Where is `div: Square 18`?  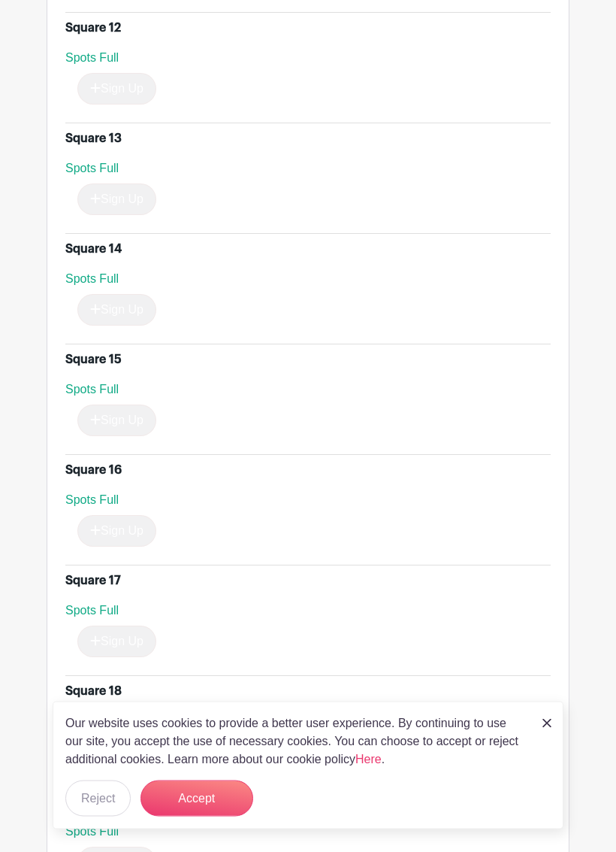
div: Square 18 is located at coordinates (93, 692).